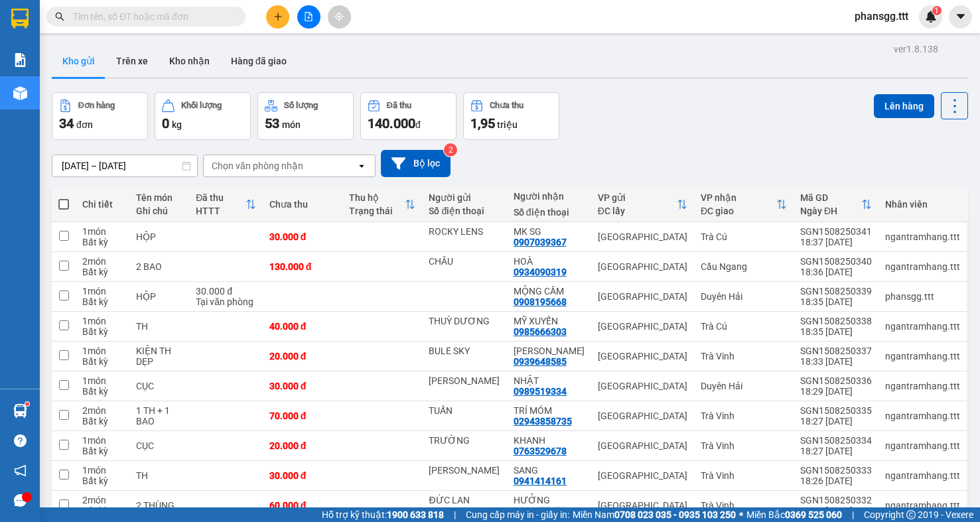 The width and height of the screenshot is (980, 522). I want to click on span: 1, so click(937, 11).